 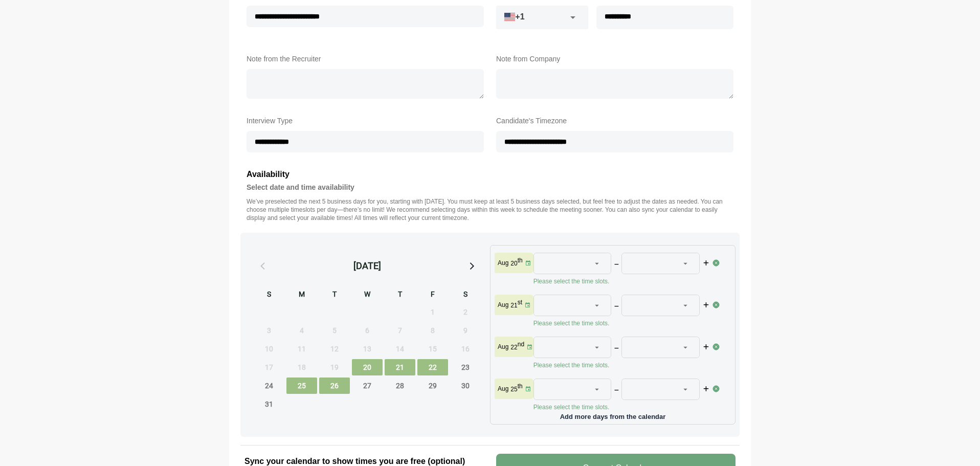 I want to click on div: M, so click(x=302, y=295).